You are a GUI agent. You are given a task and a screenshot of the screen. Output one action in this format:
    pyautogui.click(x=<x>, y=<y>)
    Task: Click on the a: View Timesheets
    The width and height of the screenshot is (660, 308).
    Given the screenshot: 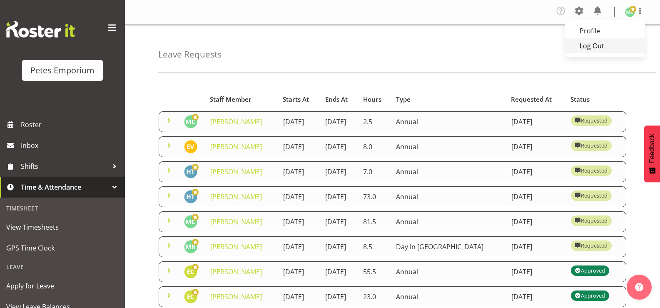 What is the action you would take?
    pyautogui.click(x=62, y=227)
    